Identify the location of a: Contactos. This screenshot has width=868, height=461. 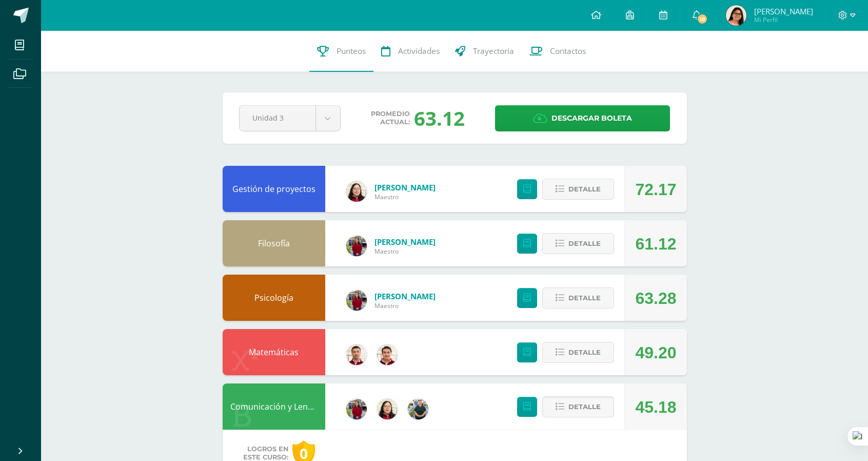
(558, 51).